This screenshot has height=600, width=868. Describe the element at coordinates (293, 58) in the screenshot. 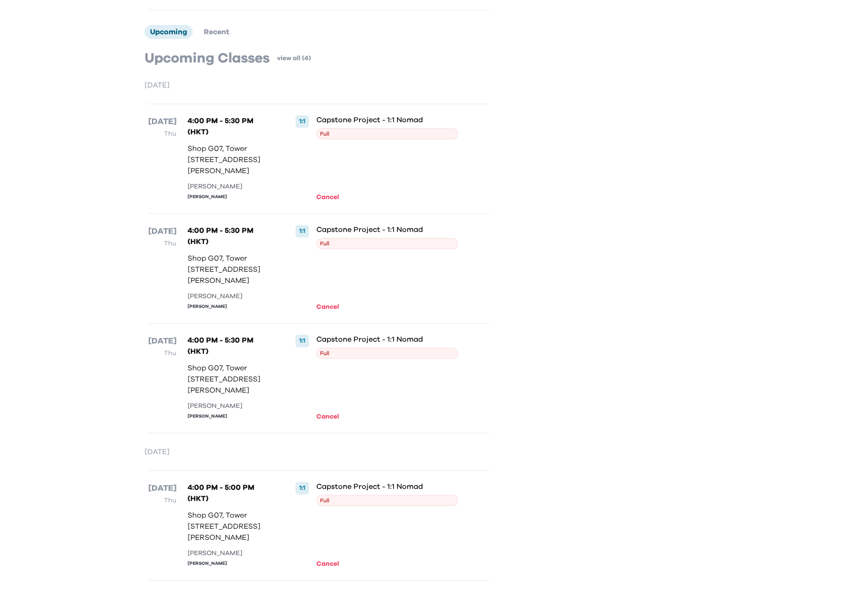

I see `a: view all (4)` at that location.